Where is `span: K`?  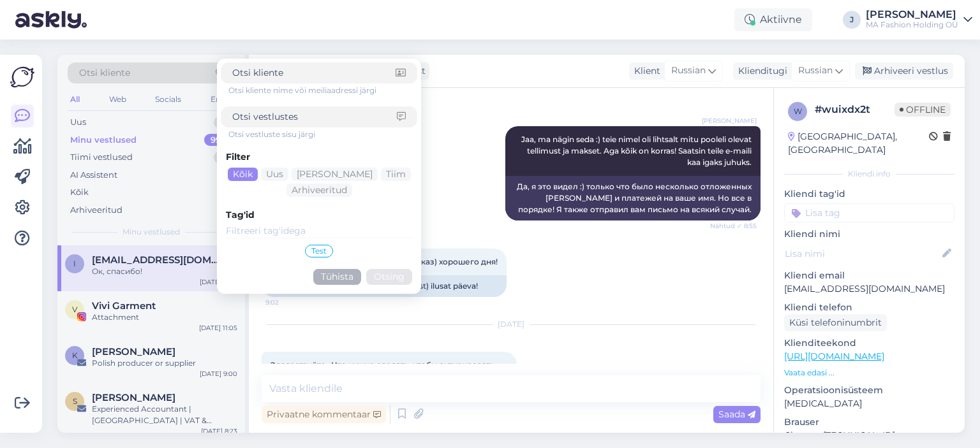
span: K is located at coordinates (75, 355).